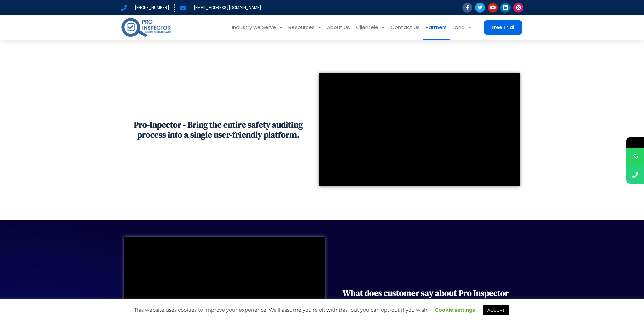 The height and width of the screenshot is (321, 644). I want to click on a: ACCEPT, so click(496, 310).